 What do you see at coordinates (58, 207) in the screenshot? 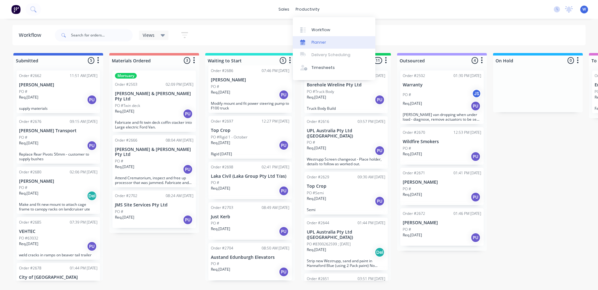
I see `p: Make and fit new mount to attach cage frame to canopy racks on landcruiser ute` at bounding box center [58, 207].